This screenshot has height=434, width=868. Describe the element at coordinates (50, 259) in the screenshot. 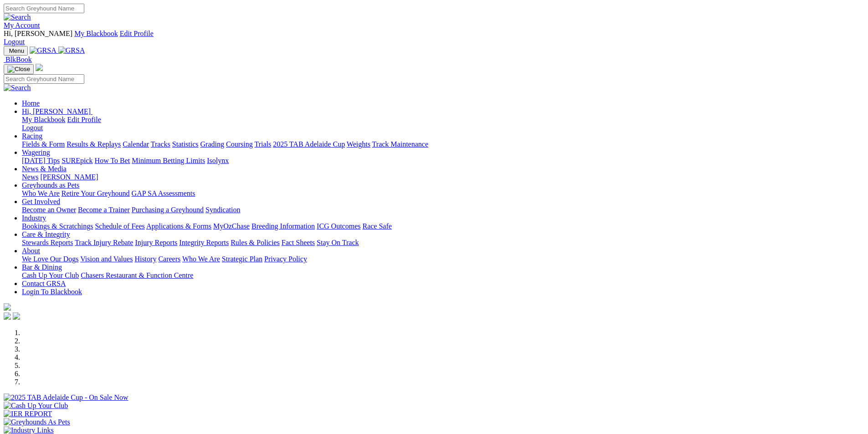

I see `a: We Love Our Dogs` at that location.